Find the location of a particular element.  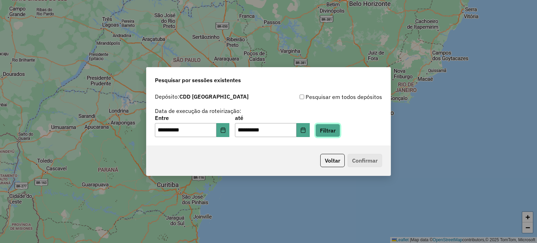

label: Entre is located at coordinates (192, 118).